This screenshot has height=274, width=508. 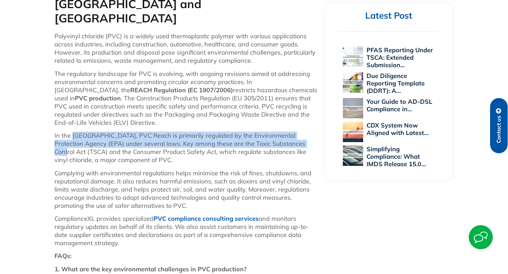 What do you see at coordinates (187, 189) in the screenshot?
I see `p: Complying with environmental regulations helps minimise the risk of fines, shutdowns, and reputat...` at bounding box center [187, 189].